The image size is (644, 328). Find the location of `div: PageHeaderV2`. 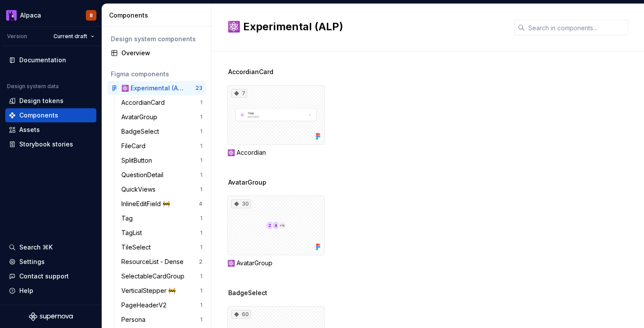

div: PageHeaderV2 is located at coordinates (146, 305).